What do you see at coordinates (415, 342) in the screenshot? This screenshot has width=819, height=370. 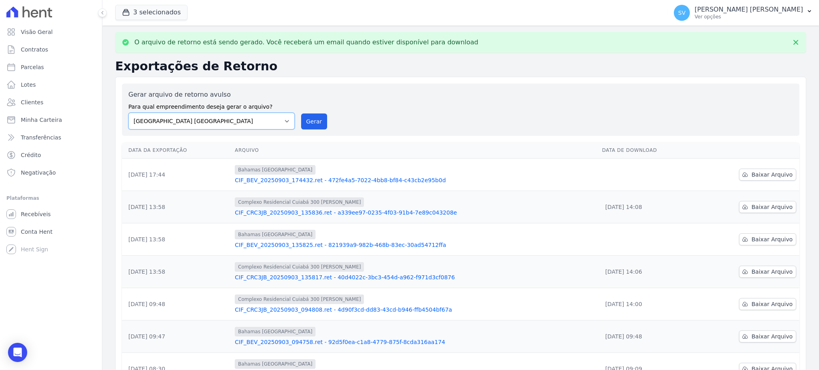 I see `a: CIF_BEV_20250903_094758.ret - 92d5f0ea-c1a8-4779-875f-8cda316aa174` at bounding box center [415, 342].